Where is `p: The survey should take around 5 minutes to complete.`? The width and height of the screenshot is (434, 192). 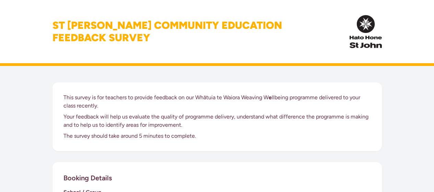
p: The survey should take around 5 minutes to complete. is located at coordinates (217, 136).